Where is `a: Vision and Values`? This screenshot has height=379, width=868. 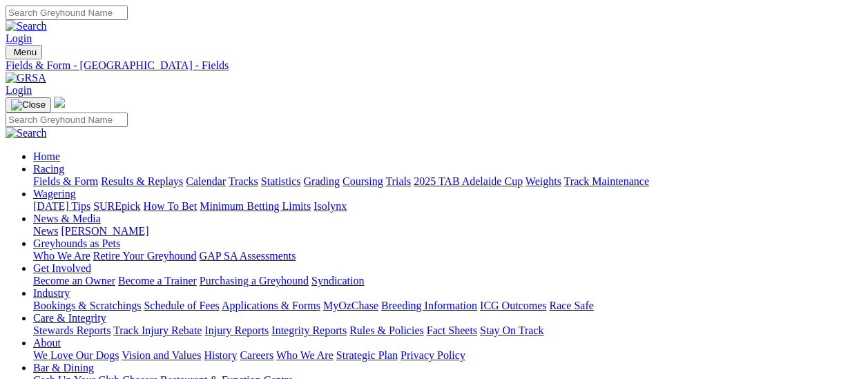 a: Vision and Values is located at coordinates (161, 355).